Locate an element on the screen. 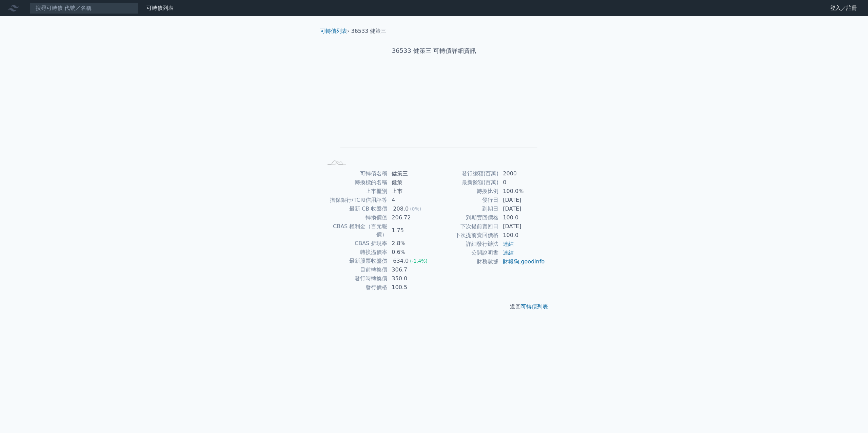  td: 詳細發行辦法 is located at coordinates (466, 245).